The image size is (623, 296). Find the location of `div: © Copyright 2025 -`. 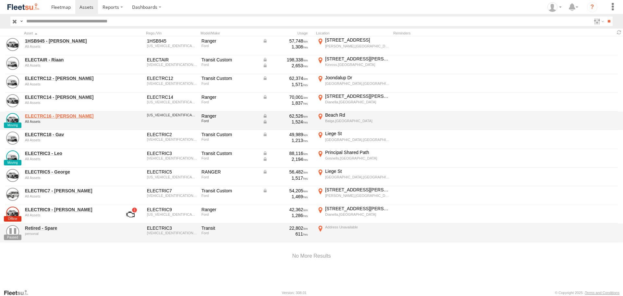

div: © Copyright 2025 - is located at coordinates (587, 293).